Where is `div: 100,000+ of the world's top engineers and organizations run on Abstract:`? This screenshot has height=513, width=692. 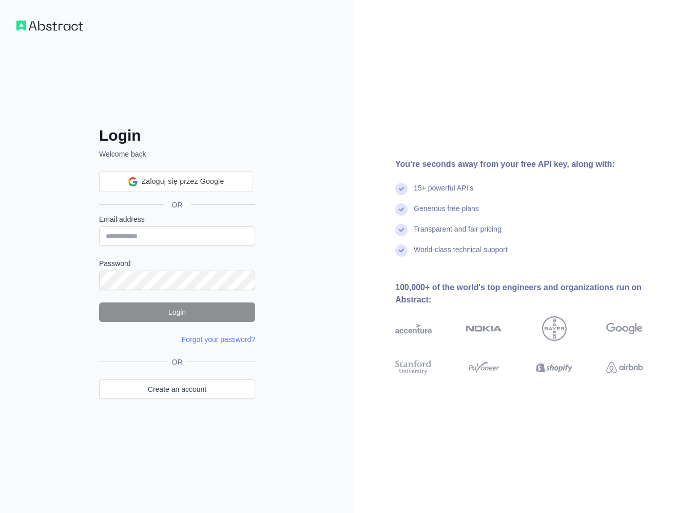
div: 100,000+ of the world's top engineers and organizations run on Abstract: is located at coordinates (535, 294).